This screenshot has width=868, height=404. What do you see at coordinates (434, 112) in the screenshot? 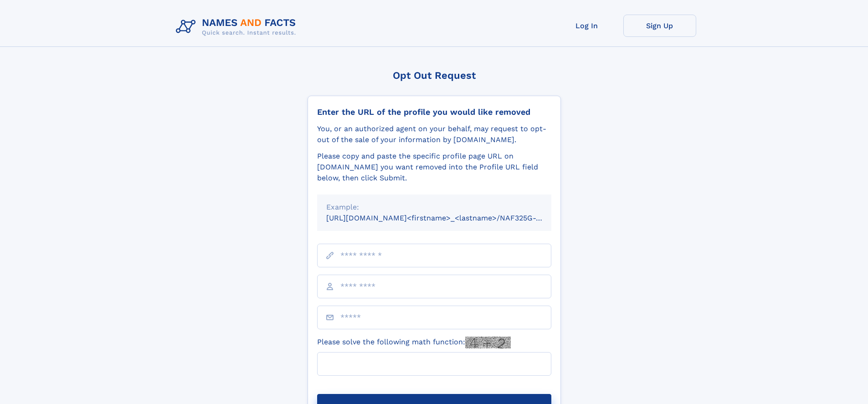
I see `div: Enter the URL of the profile you would like removed` at bounding box center [434, 112].